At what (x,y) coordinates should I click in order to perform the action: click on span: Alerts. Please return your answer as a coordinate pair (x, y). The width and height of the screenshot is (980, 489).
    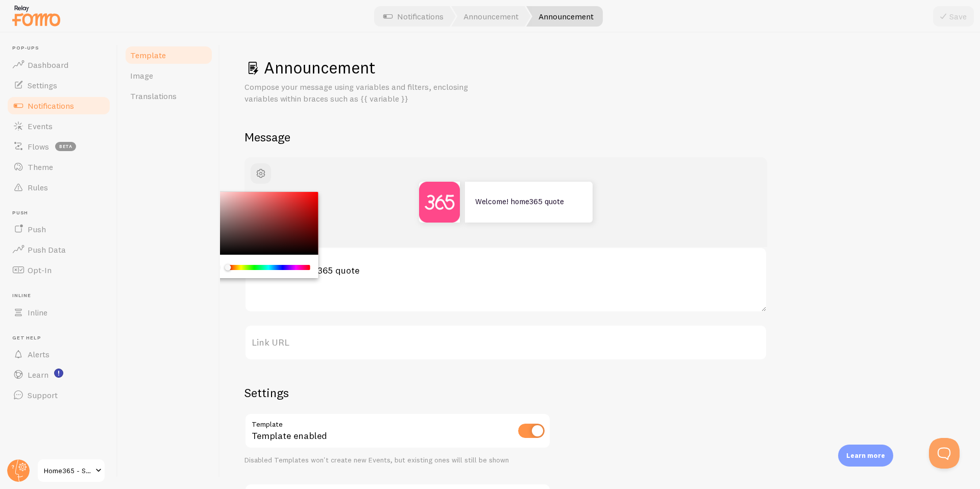
    Looking at the image, I should click on (38, 354).